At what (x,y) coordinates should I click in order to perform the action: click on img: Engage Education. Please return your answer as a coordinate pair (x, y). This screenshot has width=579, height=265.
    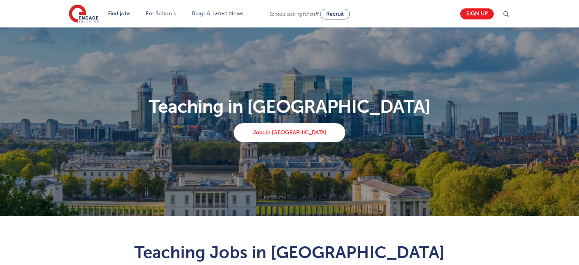
    Looking at the image, I should click on (84, 14).